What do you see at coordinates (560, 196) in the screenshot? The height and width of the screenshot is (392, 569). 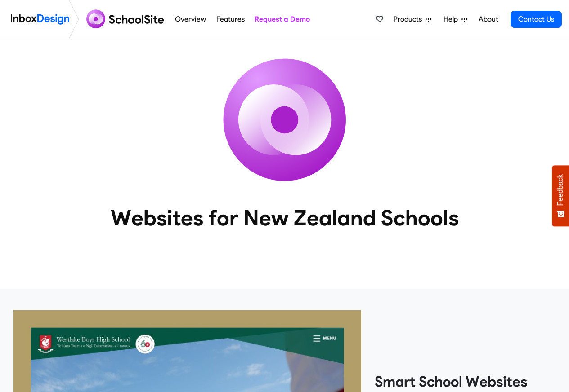 I see `button: Feedback - Show survey` at bounding box center [560, 196].